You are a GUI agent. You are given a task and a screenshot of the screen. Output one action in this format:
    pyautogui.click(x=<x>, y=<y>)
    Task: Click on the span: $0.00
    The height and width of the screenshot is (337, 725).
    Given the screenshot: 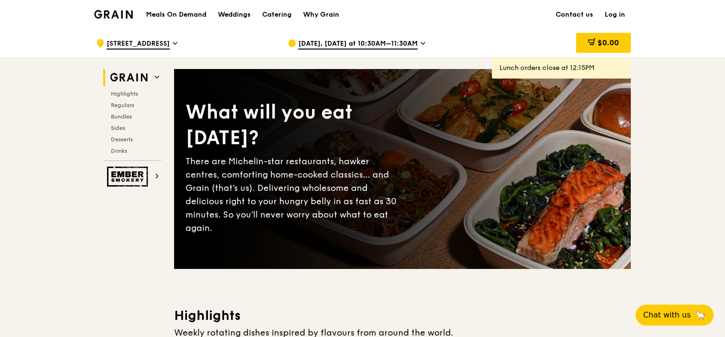 What is the action you would take?
    pyautogui.click(x=608, y=42)
    